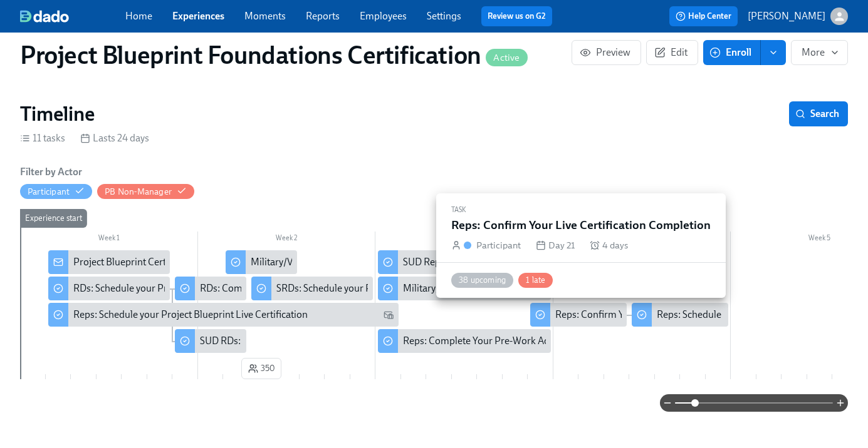  I want to click on a: Reports, so click(323, 15).